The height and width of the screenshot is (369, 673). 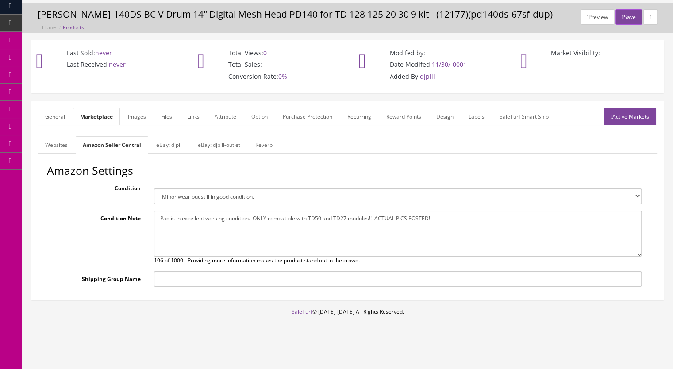 What do you see at coordinates (264, 145) in the screenshot?
I see `a: Reverb` at bounding box center [264, 145].